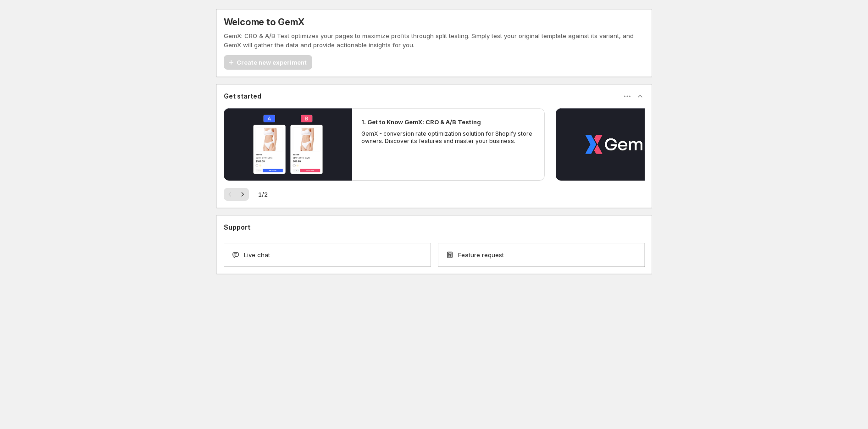  I want to click on p: GemX - conversion rate optimization solution for Shopify store owners. Discover its features and ..., so click(448, 138).